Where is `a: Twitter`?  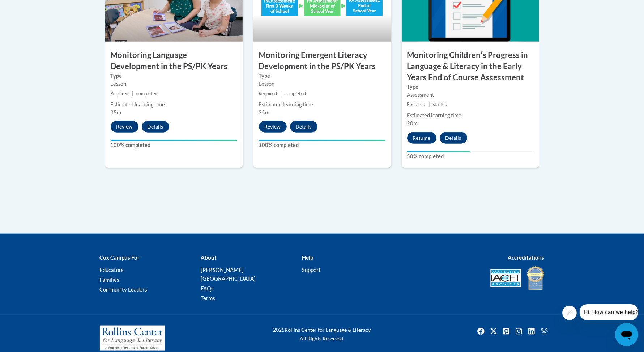
a: Twitter is located at coordinates (494, 331).